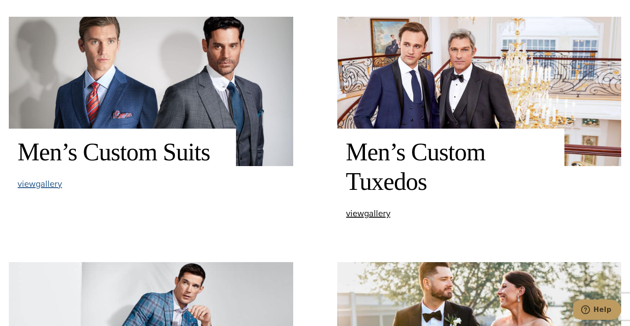  Describe the element at coordinates (151, 91) in the screenshot. I see `img: Two clients in wedding suits. One wearing a double breasted blue paid suit with orange tie. One w...` at that location.